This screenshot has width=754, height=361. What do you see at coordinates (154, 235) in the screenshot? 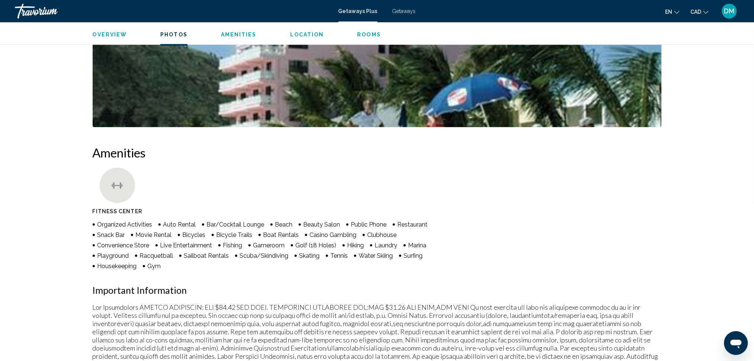
I see `span: Movie Rental` at bounding box center [154, 235].